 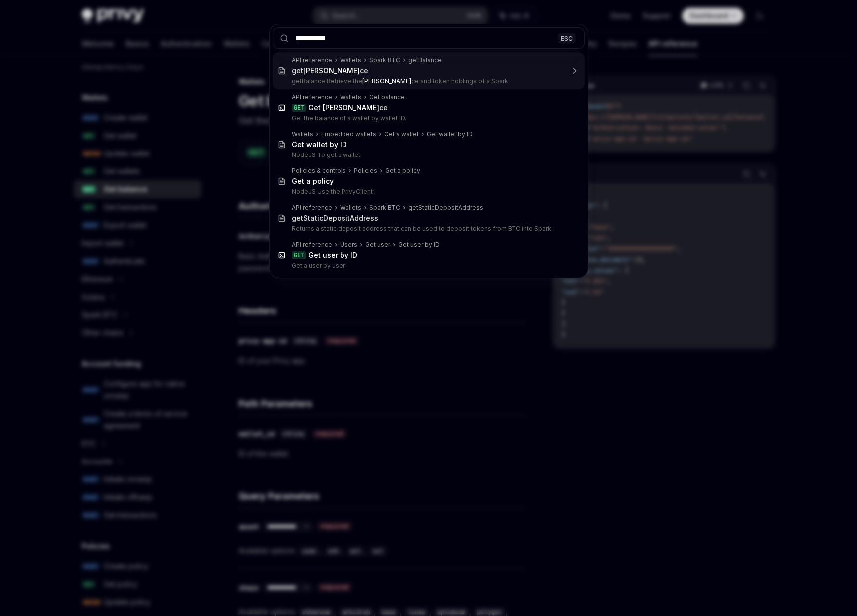 I want to click on b: Get user by ID, so click(x=332, y=255).